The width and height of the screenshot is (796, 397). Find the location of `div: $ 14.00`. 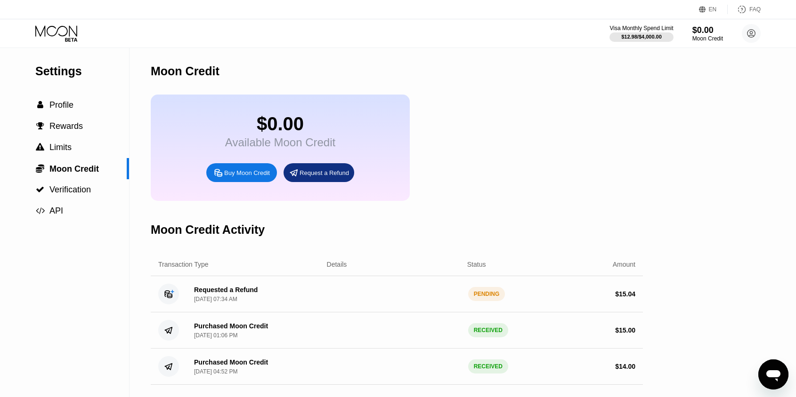

div: $ 14.00 is located at coordinates (625, 367).